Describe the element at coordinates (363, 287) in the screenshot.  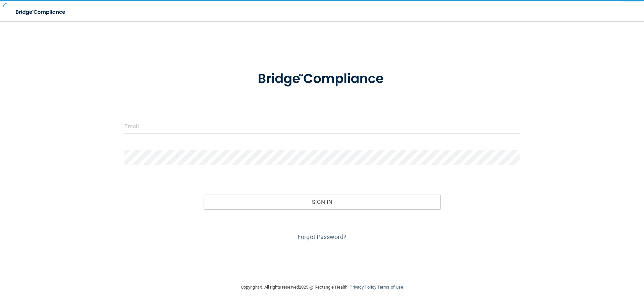
I see `a: Privacy Policy` at that location.